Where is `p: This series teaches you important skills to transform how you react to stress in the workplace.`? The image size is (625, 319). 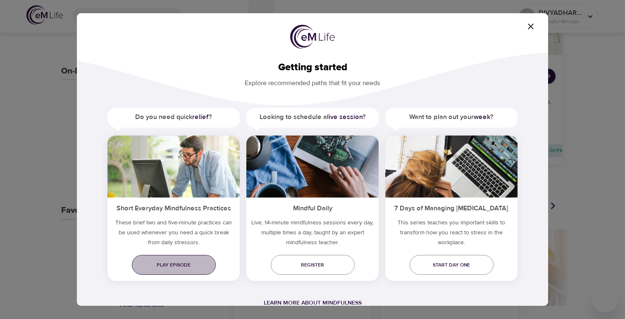 p: This series teaches you important skills to transform how you react to stress in the workplace. is located at coordinates (452, 234).